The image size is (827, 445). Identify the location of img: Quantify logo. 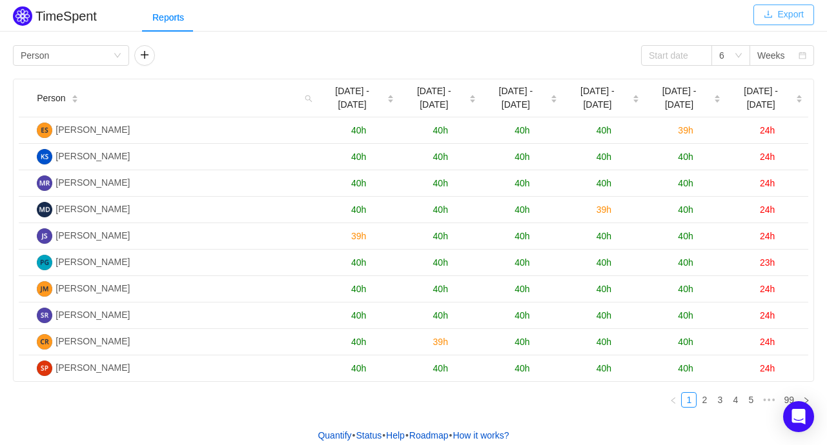
(23, 16).